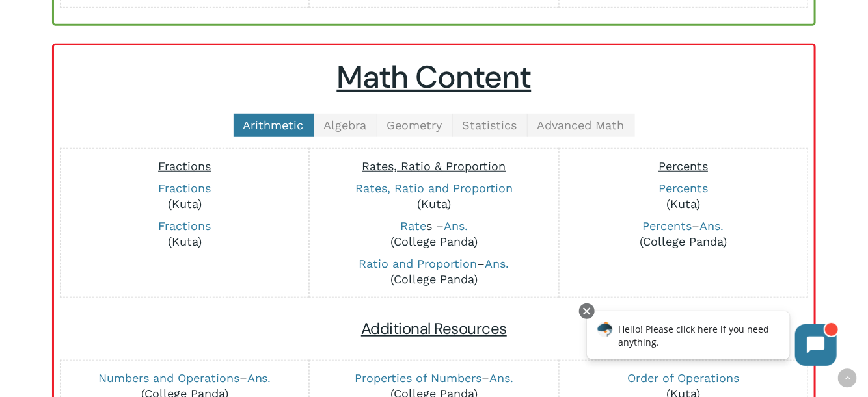 This screenshot has width=868, height=397. I want to click on span: Rates, Ratio & Proportion, so click(434, 166).